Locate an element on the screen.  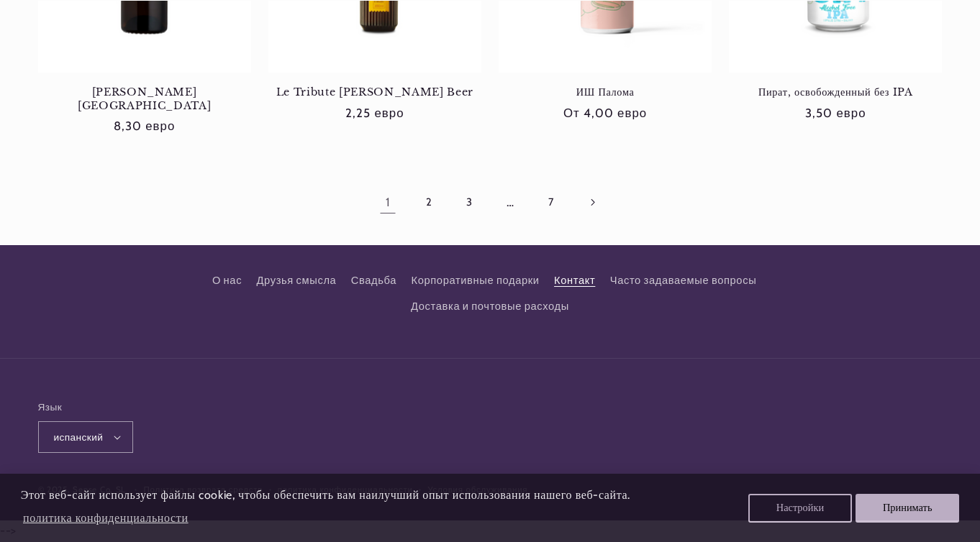
font: Принимать is located at coordinates (907, 508).